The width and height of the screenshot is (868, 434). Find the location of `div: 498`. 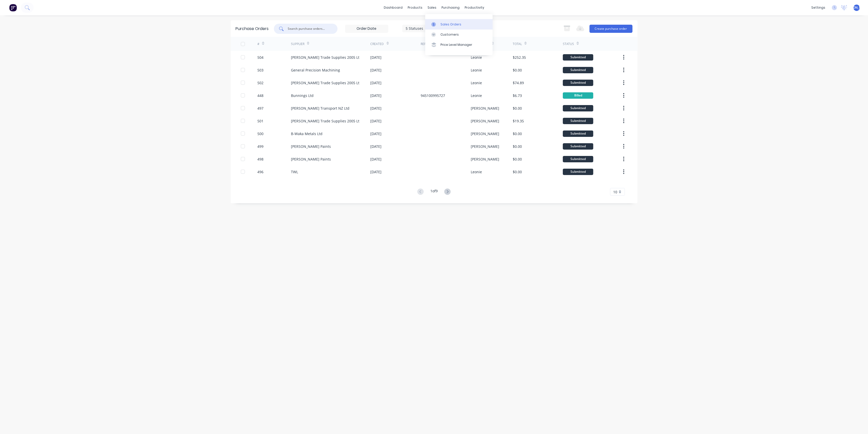

div: 498 is located at coordinates (261, 159).